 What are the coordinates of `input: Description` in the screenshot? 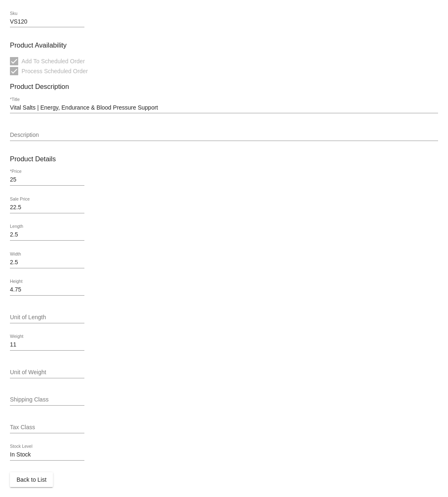 It's located at (224, 136).